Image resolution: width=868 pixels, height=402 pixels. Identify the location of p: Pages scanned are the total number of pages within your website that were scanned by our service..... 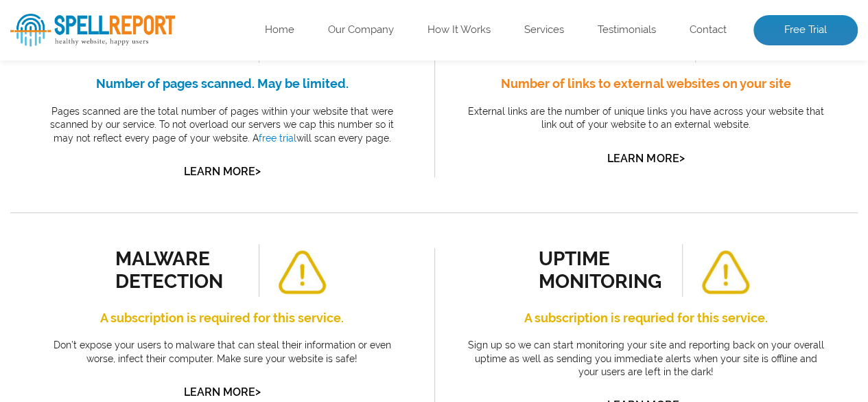
(223, 125).